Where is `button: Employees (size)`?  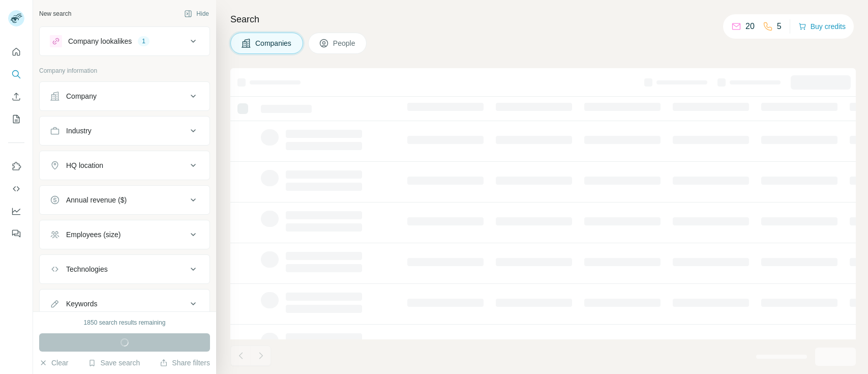 button: Employees (size) is located at coordinates (124, 235).